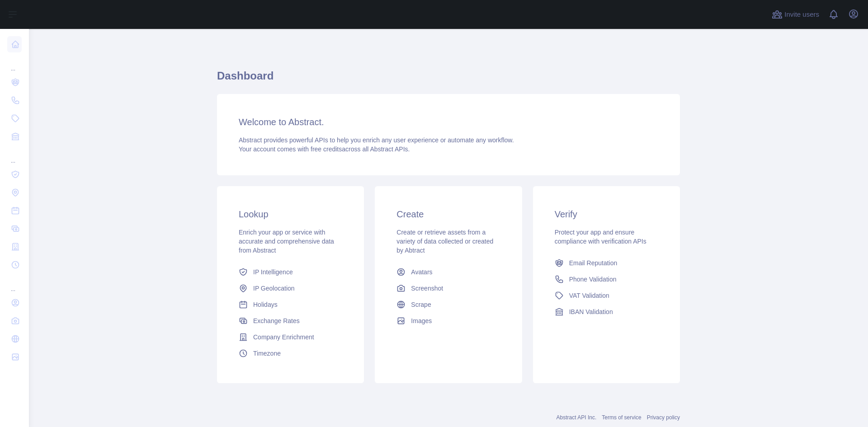  I want to click on span: Your account comes with across all Abstract APIs., so click(324, 149).